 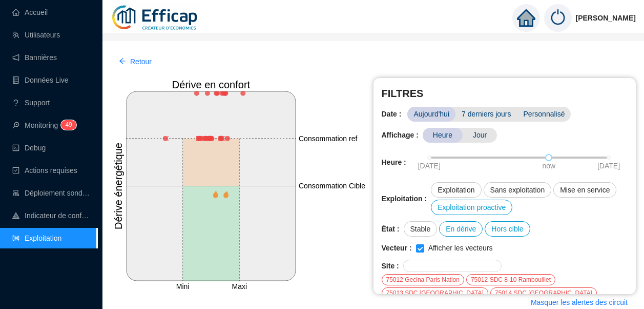 I want to click on span: Heure :, so click(x=394, y=162).